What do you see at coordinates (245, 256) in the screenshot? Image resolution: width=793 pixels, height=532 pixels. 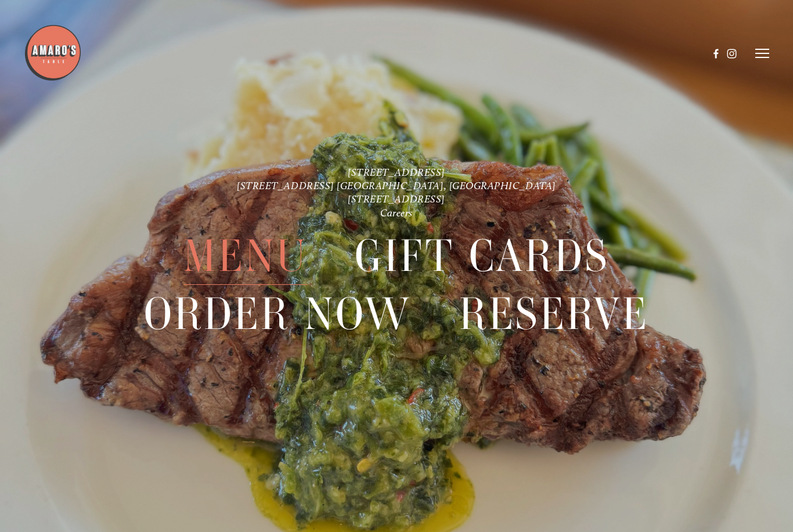 I see `span: Menu` at bounding box center [245, 256].